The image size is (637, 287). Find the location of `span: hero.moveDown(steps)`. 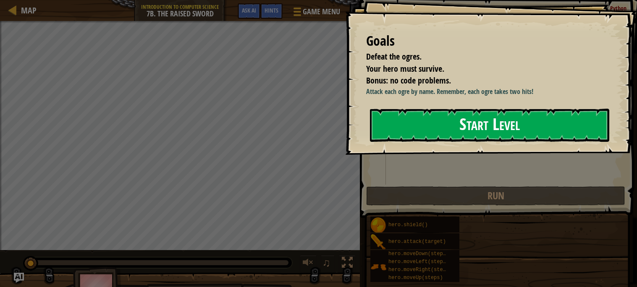

span: hero.moveDown(steps) is located at coordinates (419, 254).